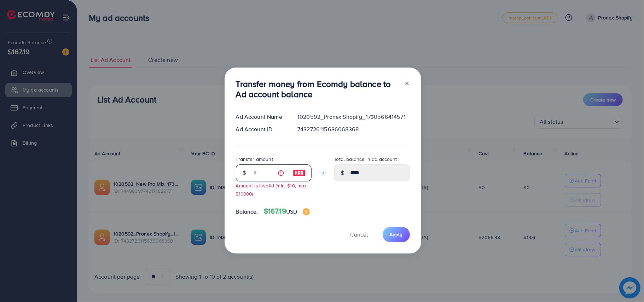  What do you see at coordinates (359, 234) in the screenshot?
I see `span: Cancel` at bounding box center [359, 234].